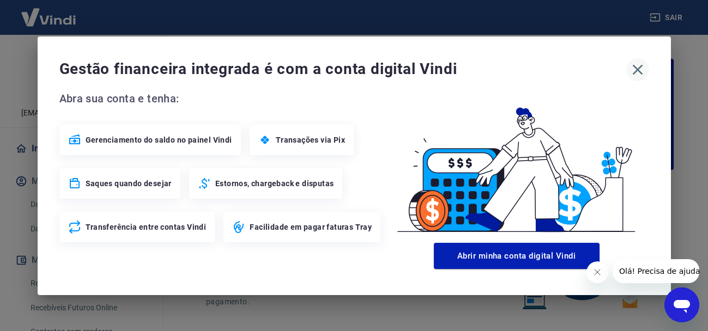 Image resolution: width=708 pixels, height=331 pixels. I want to click on span: Saques quando desejar, so click(129, 184).